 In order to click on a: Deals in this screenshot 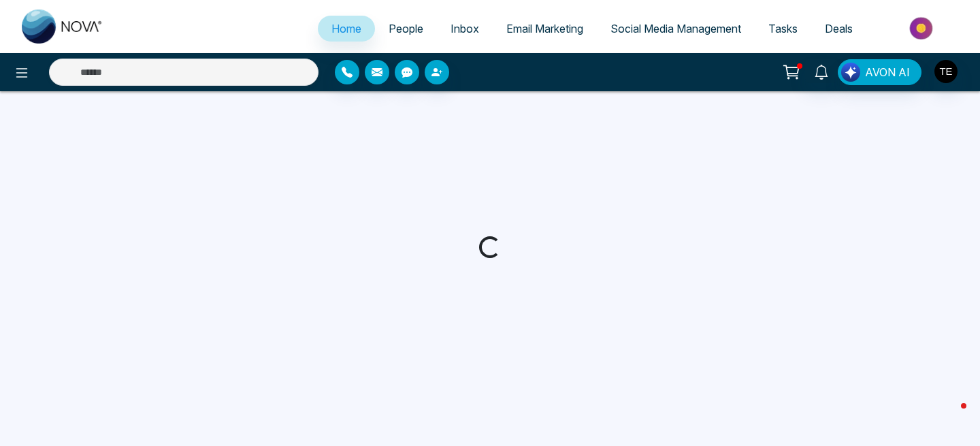, I will do `click(839, 28)`.